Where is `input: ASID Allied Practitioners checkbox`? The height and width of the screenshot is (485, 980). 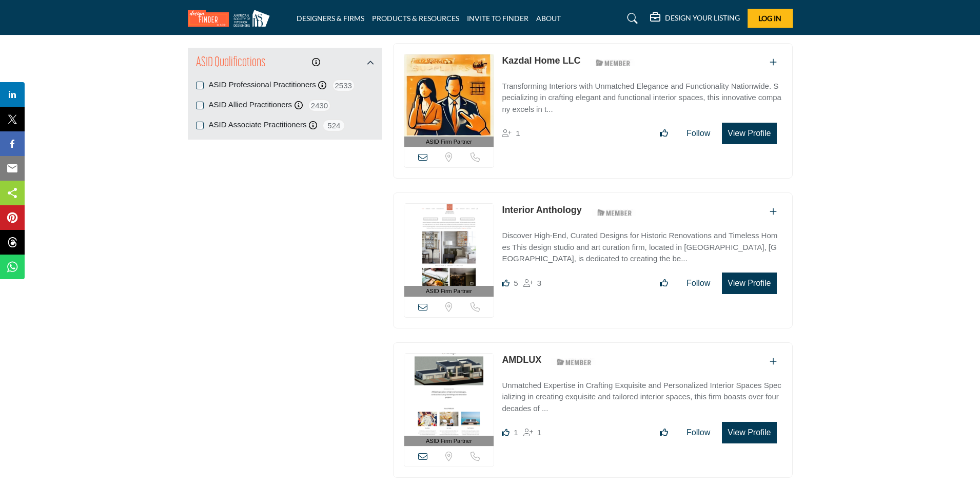
input: ASID Allied Practitioners checkbox is located at coordinates (199, 106).